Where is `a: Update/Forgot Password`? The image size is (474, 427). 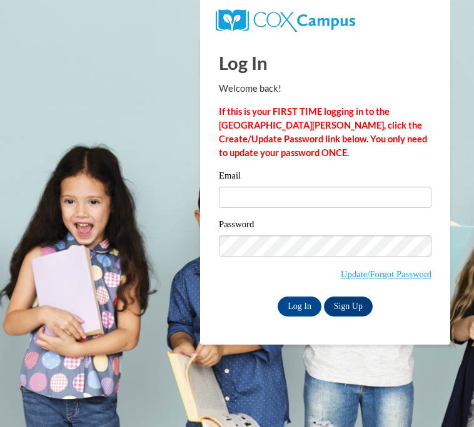
a: Update/Forgot Password is located at coordinates (386, 274).